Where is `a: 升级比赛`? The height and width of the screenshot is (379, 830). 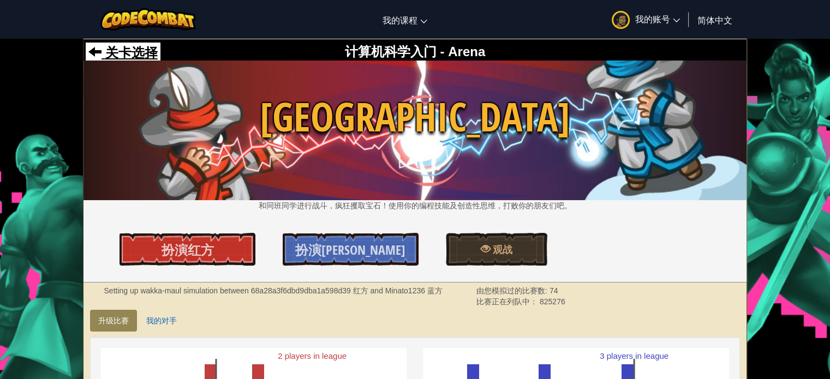 a: 升级比赛 is located at coordinates (113, 321).